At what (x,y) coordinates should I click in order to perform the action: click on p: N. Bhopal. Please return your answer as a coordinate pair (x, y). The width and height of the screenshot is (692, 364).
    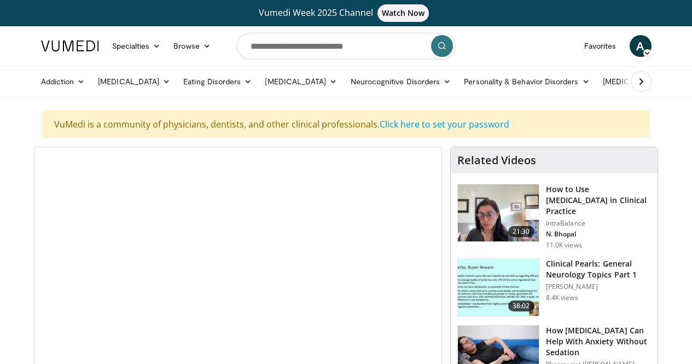
    Looking at the image, I should click on (598, 234).